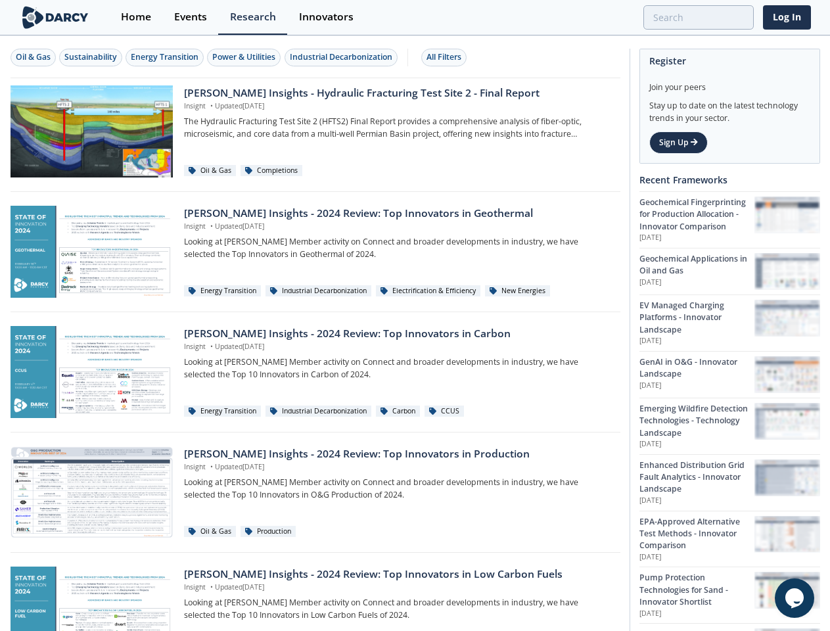 The image size is (830, 631). Describe the element at coordinates (136, 17) in the screenshot. I see `div: Home` at that location.